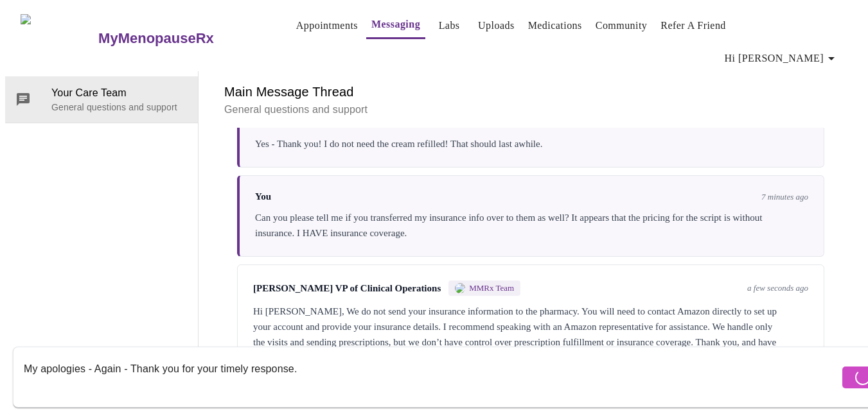 The image size is (868, 414). What do you see at coordinates (777, 288) in the screenshot?
I see `span: a few seconds ago` at bounding box center [777, 288].